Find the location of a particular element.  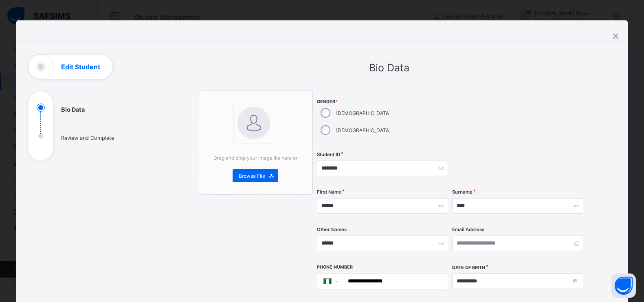

label: Surname is located at coordinates (462, 192).